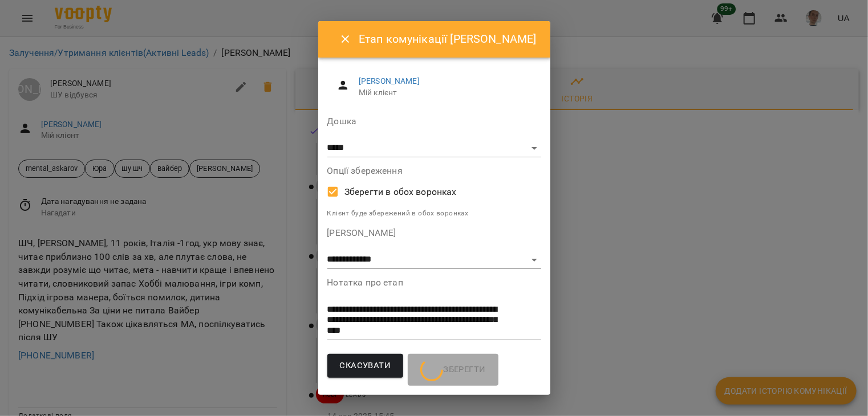 Image resolution: width=868 pixels, height=416 pixels. I want to click on label: Нотатка про етап, so click(434, 283).